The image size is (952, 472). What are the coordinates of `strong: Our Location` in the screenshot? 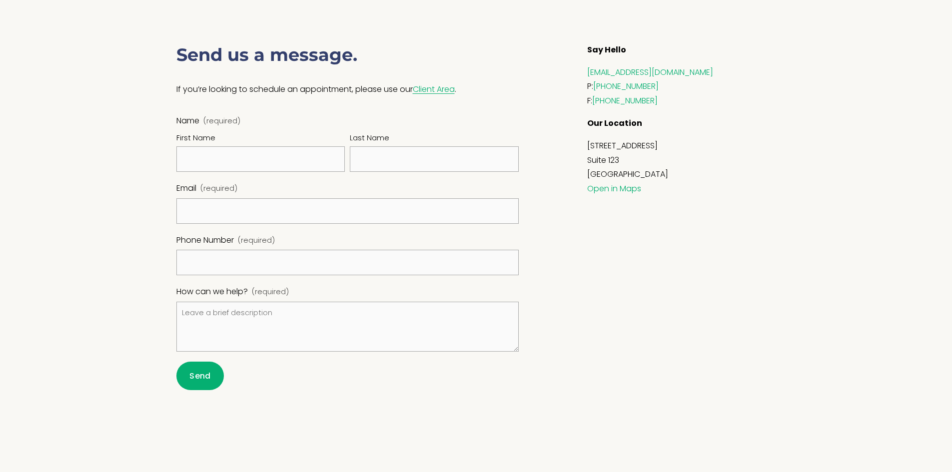 It's located at (615, 124).